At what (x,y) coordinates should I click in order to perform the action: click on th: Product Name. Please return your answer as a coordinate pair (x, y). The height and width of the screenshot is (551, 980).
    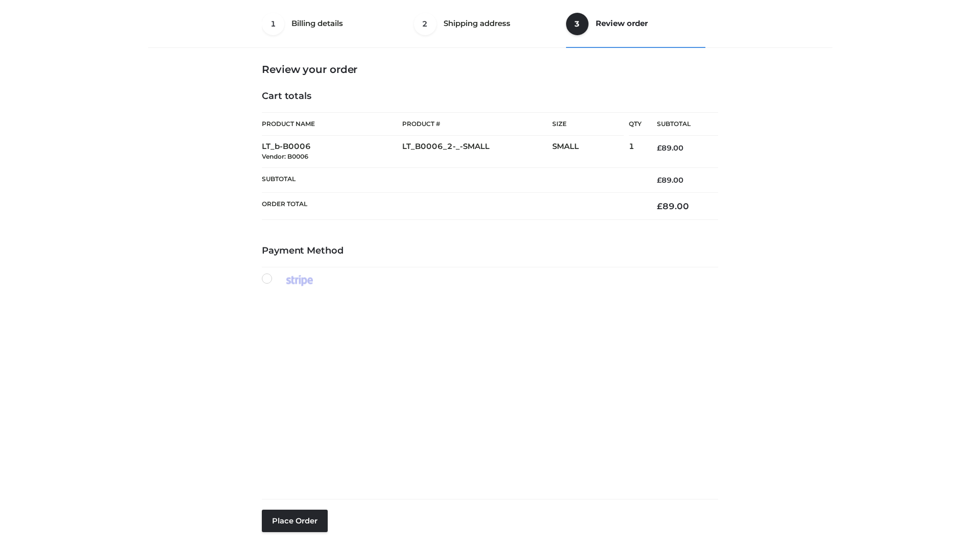
    Looking at the image, I should click on (332, 124).